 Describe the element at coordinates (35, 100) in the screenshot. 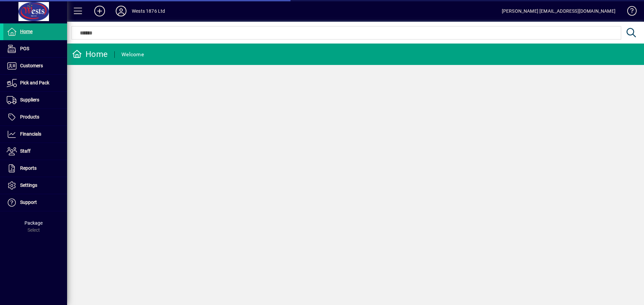

I see `a: Suppliers` at that location.